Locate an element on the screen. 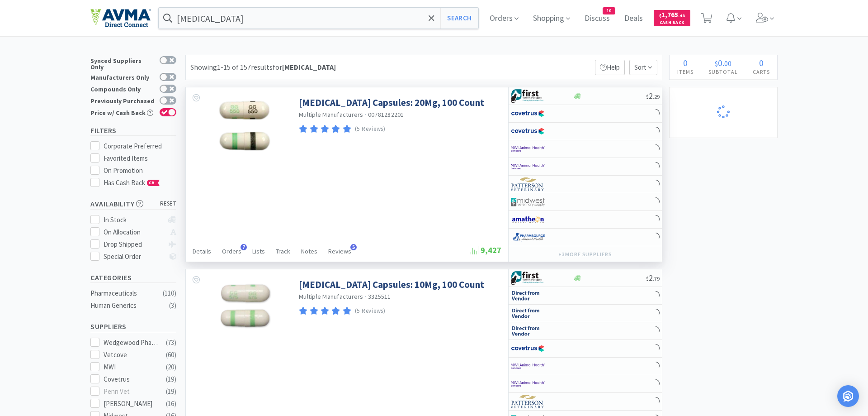 Image resolution: width=868 pixels, height=416 pixels. span: 9,427 is located at coordinates (486, 250).